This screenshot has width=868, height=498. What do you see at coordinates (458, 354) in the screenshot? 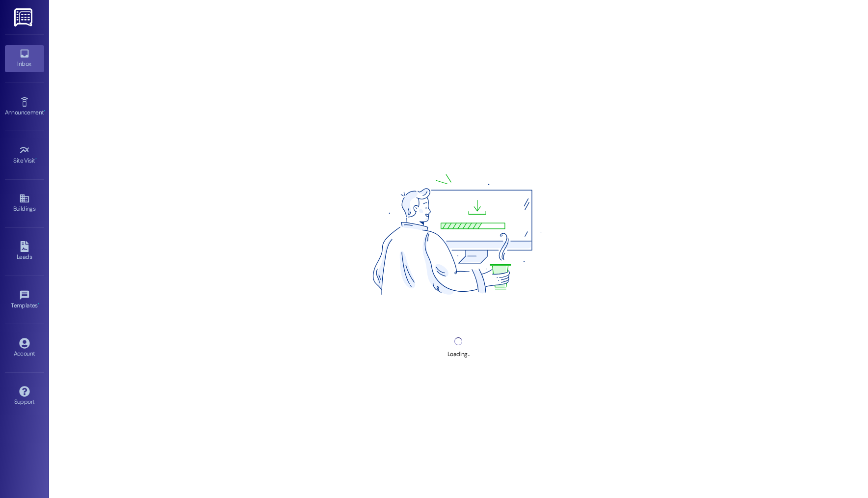
I see `div: Loading...` at bounding box center [458, 354].